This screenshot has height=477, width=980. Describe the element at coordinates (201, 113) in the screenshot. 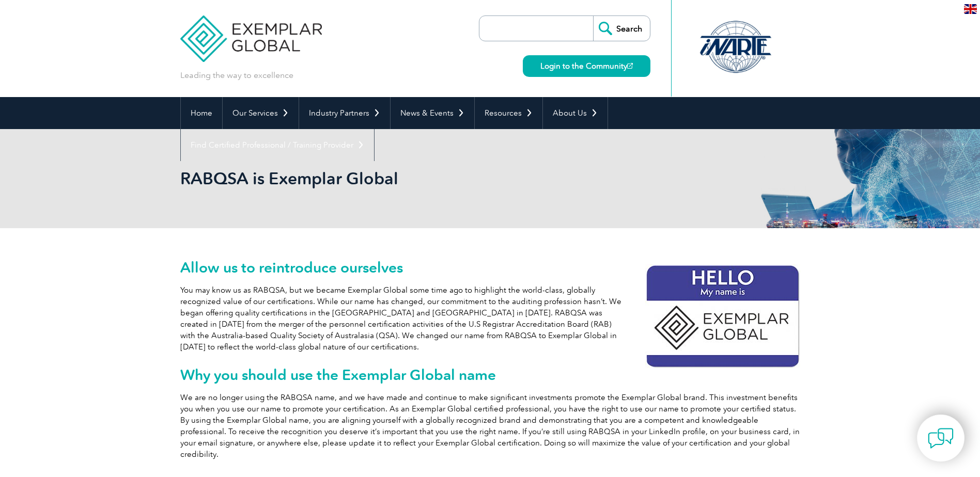

I see `a: Home` at that location.